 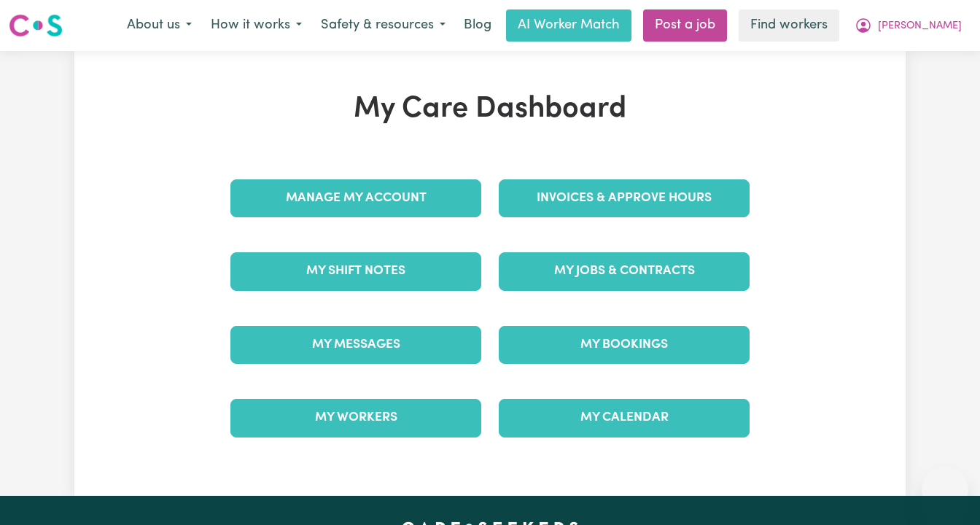 What do you see at coordinates (908, 25) in the screenshot?
I see `button: My Account` at bounding box center [908, 25].